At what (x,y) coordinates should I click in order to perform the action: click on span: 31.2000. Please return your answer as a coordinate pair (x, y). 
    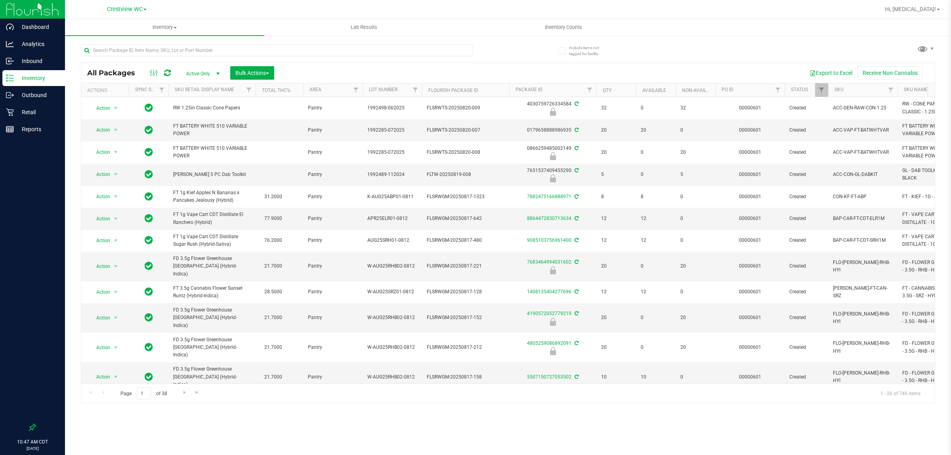
    Looking at the image, I should click on (273, 196).